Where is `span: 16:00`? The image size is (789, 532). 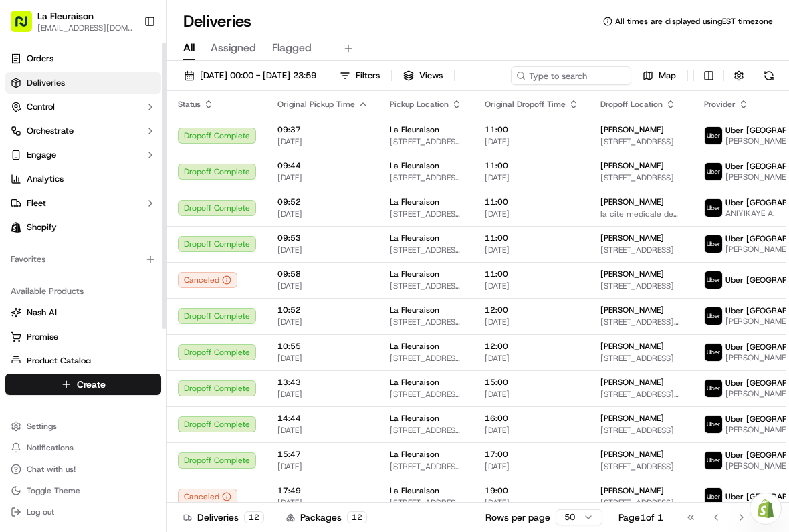 span: 16:00 is located at coordinates (531, 419).